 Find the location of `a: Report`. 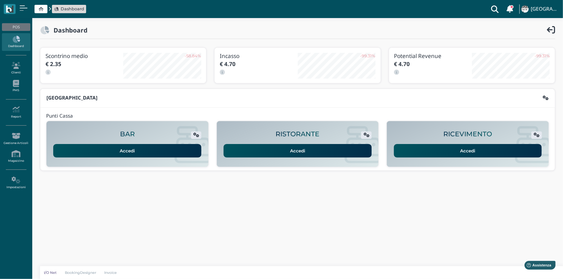

a: Report is located at coordinates (16, 112).